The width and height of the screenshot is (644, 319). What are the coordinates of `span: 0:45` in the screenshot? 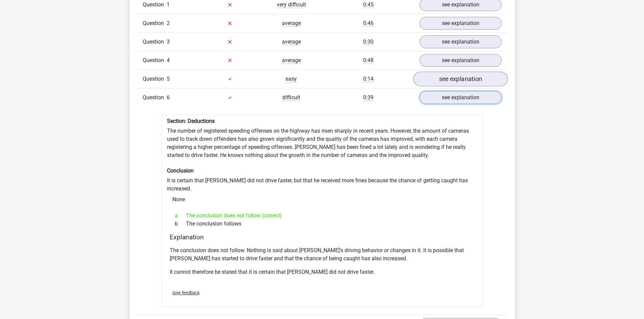 It's located at (368, 5).